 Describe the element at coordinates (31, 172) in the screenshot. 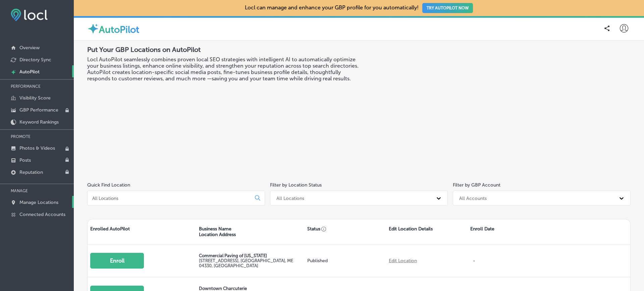

I see `p: Reputation` at that location.